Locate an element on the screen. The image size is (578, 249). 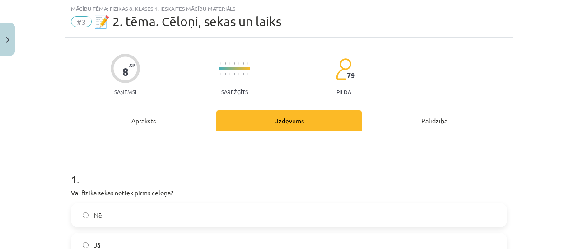
div: Apraksts is located at coordinates (144, 120).